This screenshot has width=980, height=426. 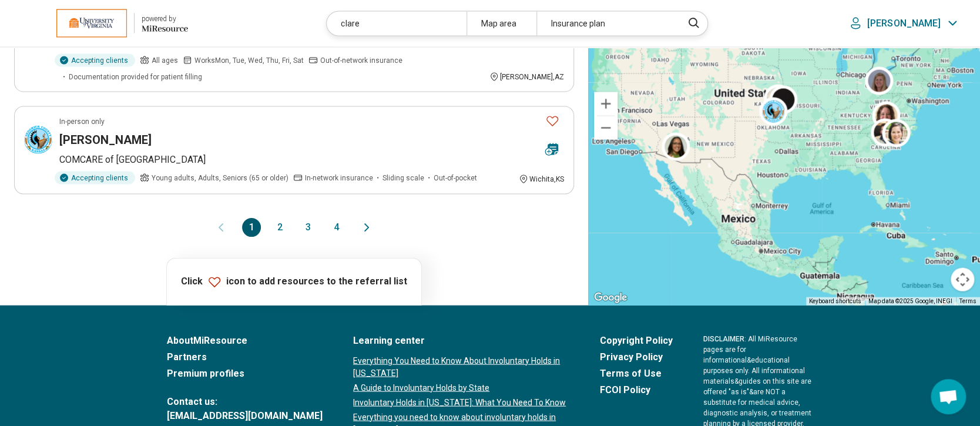 I want to click on div: powered by, so click(x=165, y=19).